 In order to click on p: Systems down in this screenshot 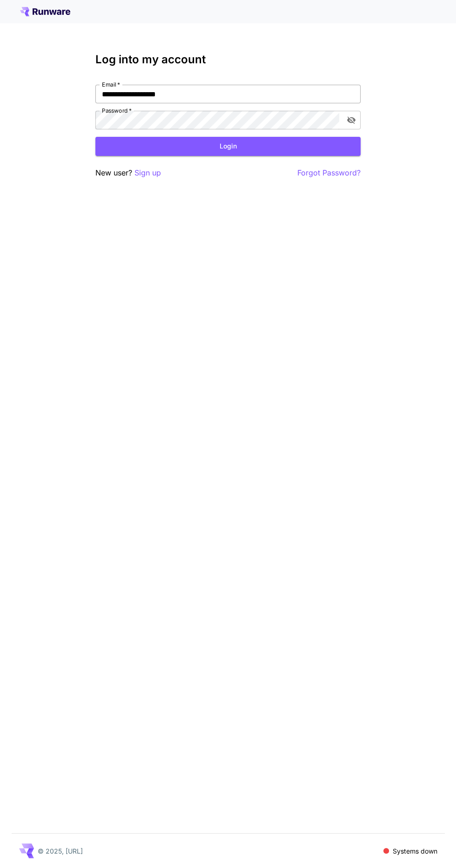, I will do `click(415, 850)`.